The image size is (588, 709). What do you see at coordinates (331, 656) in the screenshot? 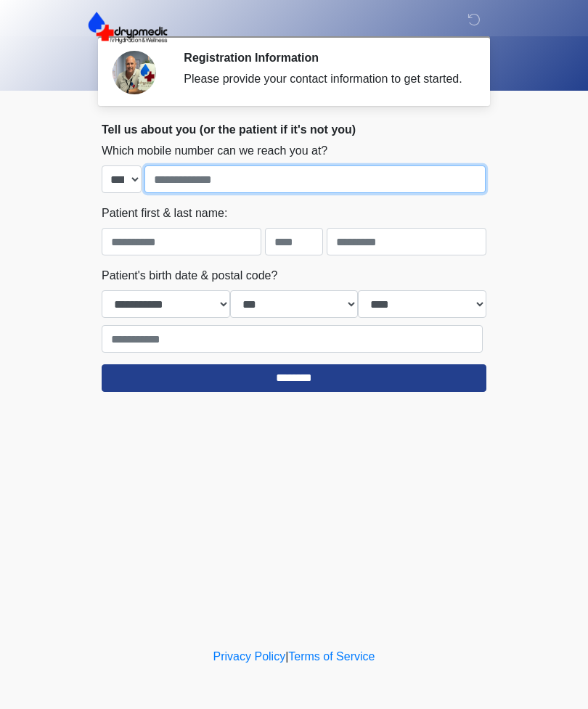
I see `a: Terms of Service` at bounding box center [331, 656].